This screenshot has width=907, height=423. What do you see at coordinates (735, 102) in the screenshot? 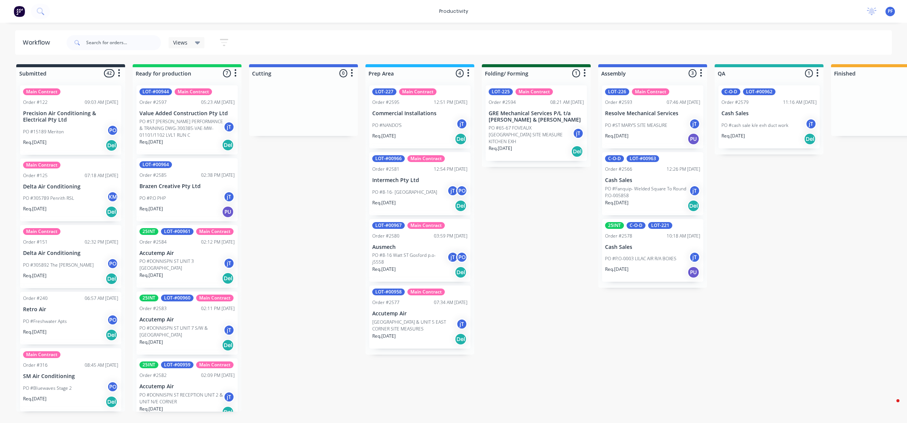
I see `div: Order #2579` at bounding box center [735, 102].